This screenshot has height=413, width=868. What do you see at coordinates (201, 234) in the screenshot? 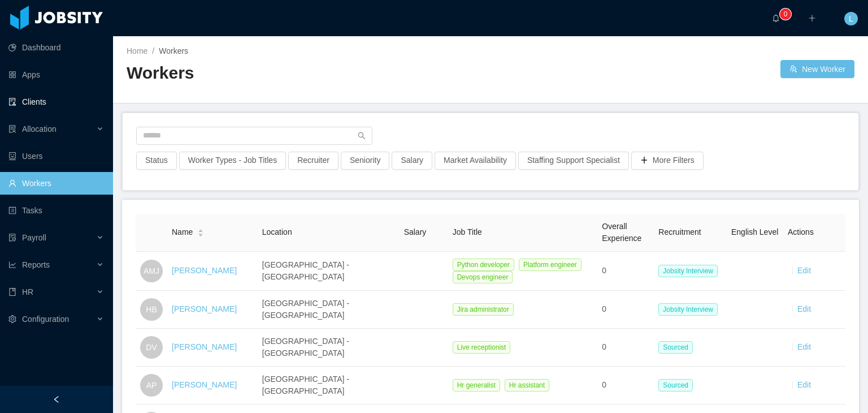
I see `i: icon: caret-down` at bounding box center [201, 234].